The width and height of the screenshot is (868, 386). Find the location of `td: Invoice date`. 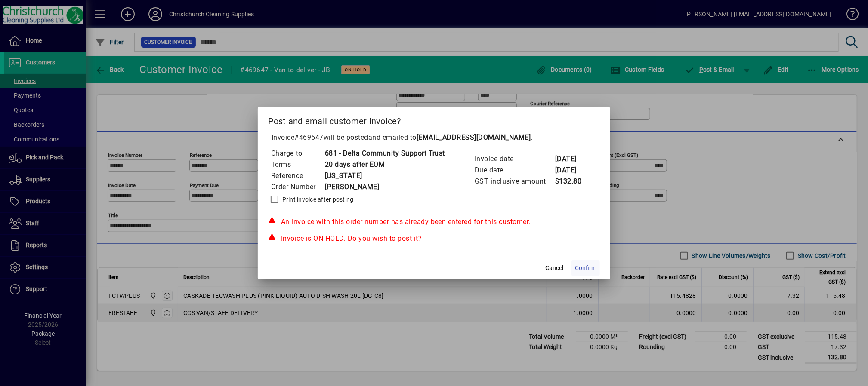

td: Invoice date is located at coordinates (514, 159).